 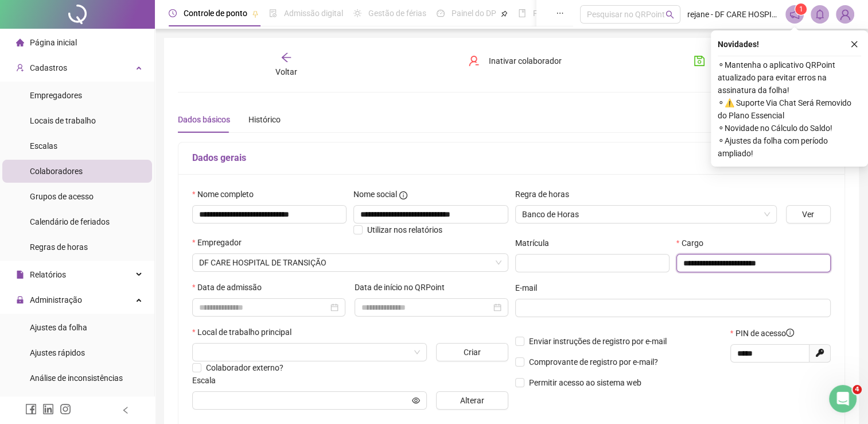 I want to click on span: Permitir acesso ao sistema web, so click(x=585, y=382).